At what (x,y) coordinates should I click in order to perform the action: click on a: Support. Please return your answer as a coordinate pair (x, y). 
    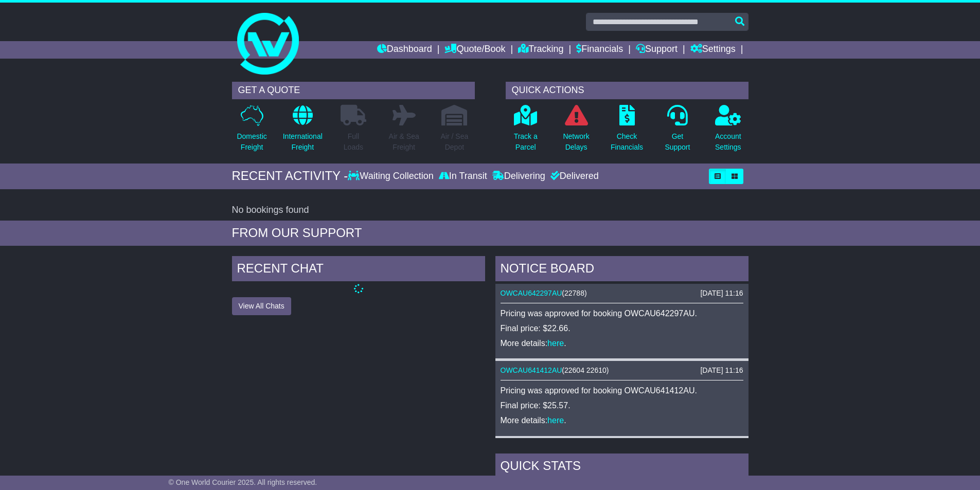
    Looking at the image, I should click on (656, 50).